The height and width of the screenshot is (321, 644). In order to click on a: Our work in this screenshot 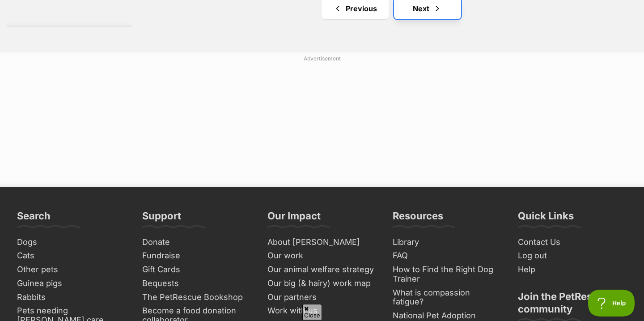, I will do `click(322, 256)`.